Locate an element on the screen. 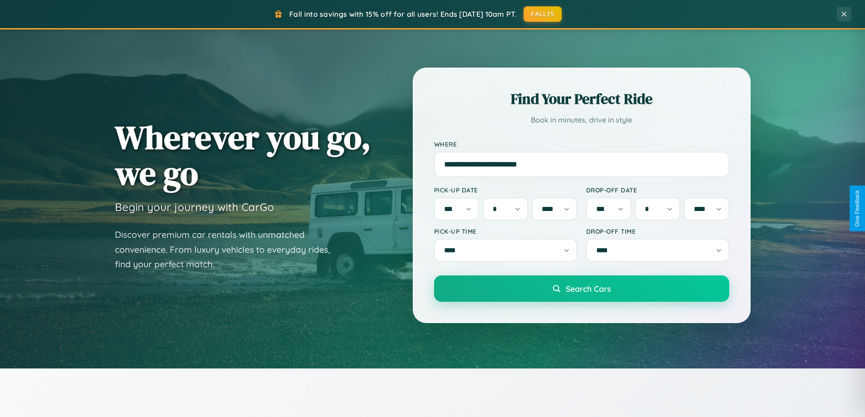  h3: Begin your journey with CarGo is located at coordinates (194, 207).